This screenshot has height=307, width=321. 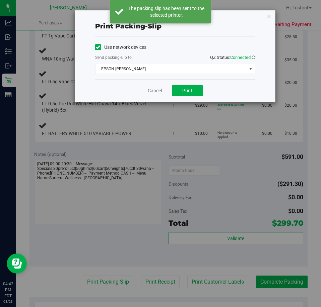 What do you see at coordinates (128, 26) in the screenshot?
I see `span: Print packing-slip` at bounding box center [128, 26].